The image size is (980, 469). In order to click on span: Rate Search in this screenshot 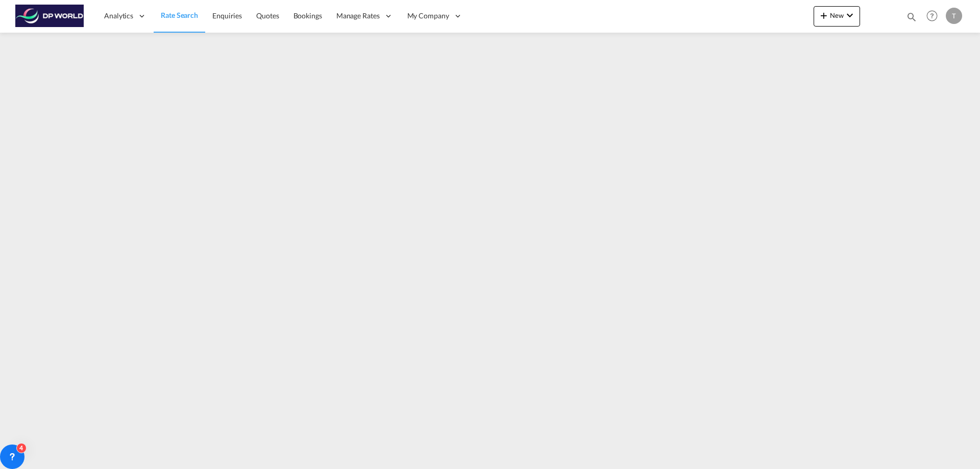, I will do `click(179, 15)`.